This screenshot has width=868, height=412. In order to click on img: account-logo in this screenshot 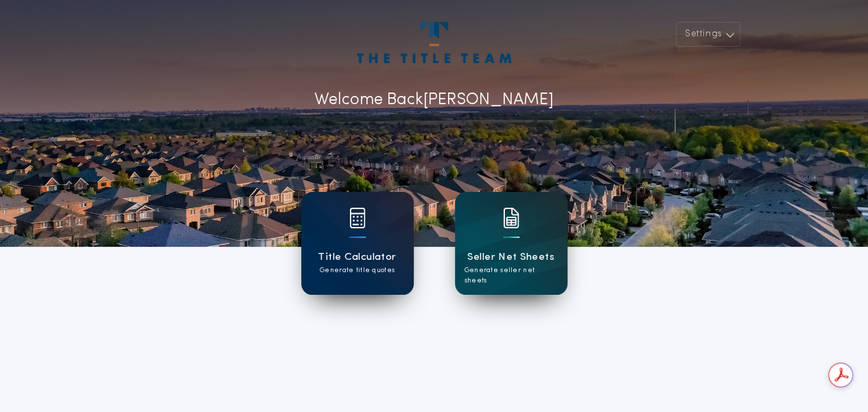, I will do `click(434, 42)`.